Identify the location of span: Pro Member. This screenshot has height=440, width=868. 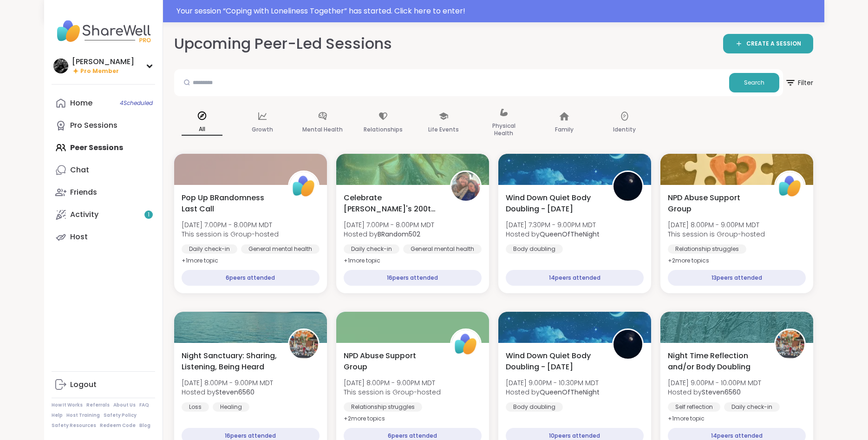
(99, 71).